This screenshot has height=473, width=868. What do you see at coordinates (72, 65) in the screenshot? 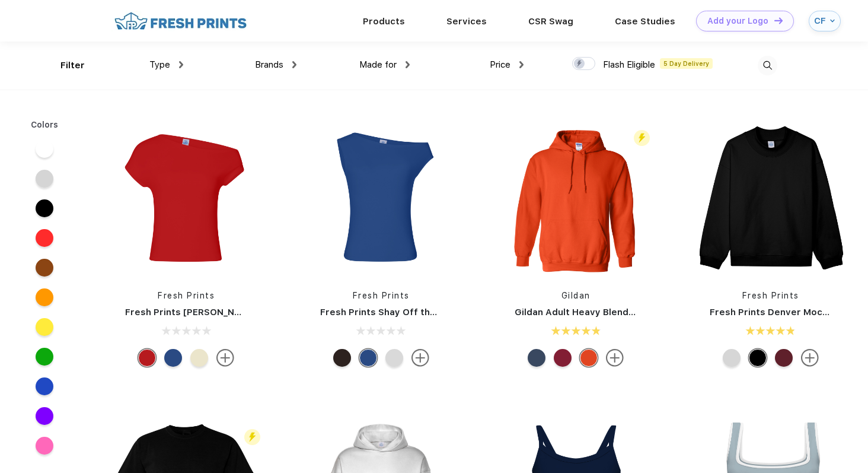
I see `div: Filter` at bounding box center [72, 65].